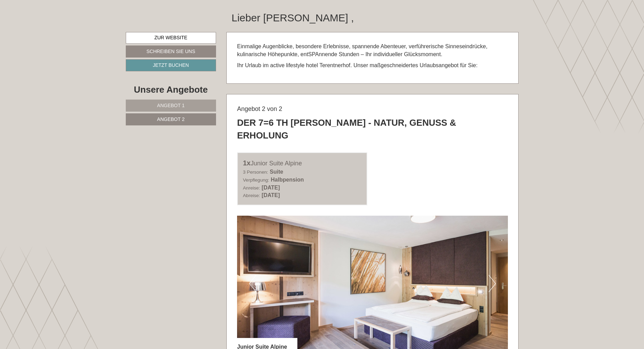 This screenshot has height=349, width=644. Describe the element at coordinates (373, 66) in the screenshot. I see `p: Ihr Urlaub im active lifestyle hotel Terentnerhof. Unser maßgeschneidertes Urlaubsangebot für Sie:` at that location.